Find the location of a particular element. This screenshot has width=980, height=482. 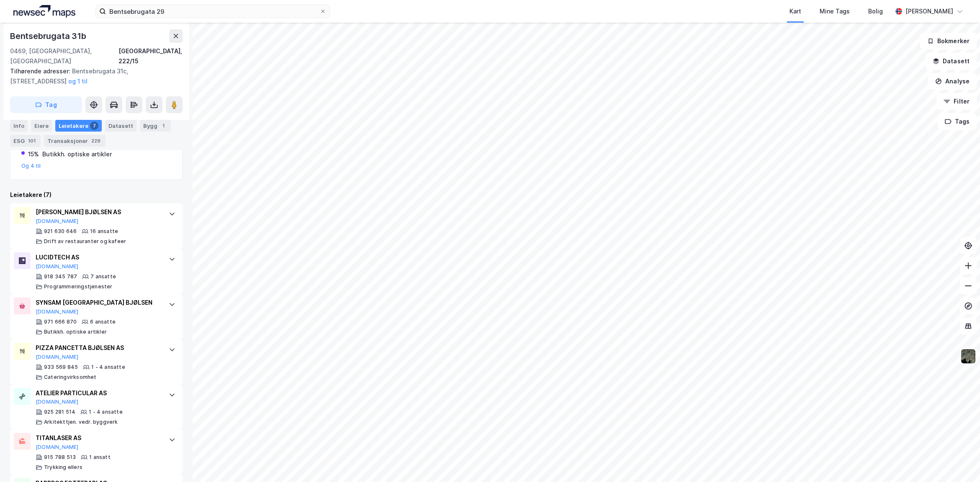

div: 7 ansatte is located at coordinates (103, 276).